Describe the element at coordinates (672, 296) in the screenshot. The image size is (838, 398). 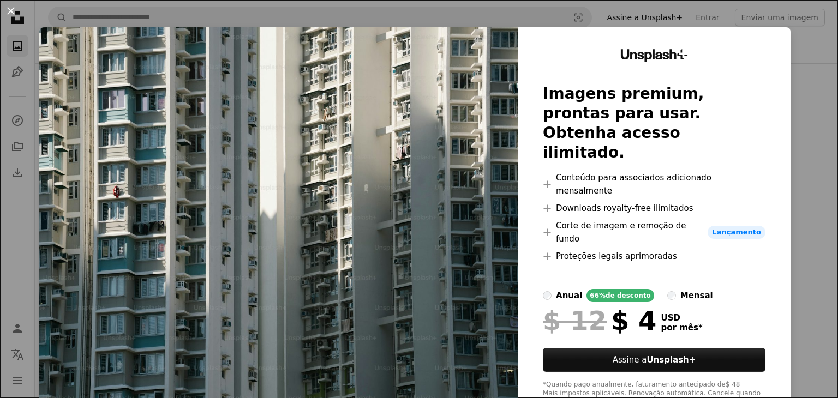
I see `input: mensal` at that location.